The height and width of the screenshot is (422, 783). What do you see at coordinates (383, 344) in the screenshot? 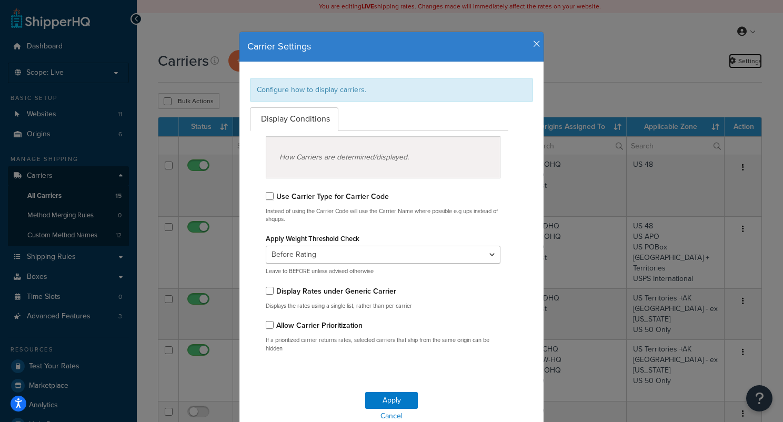
I see `p: If a prioritized carrier returns rates, selected carriers that ship from the same origin can be h...` at bounding box center [383, 344].